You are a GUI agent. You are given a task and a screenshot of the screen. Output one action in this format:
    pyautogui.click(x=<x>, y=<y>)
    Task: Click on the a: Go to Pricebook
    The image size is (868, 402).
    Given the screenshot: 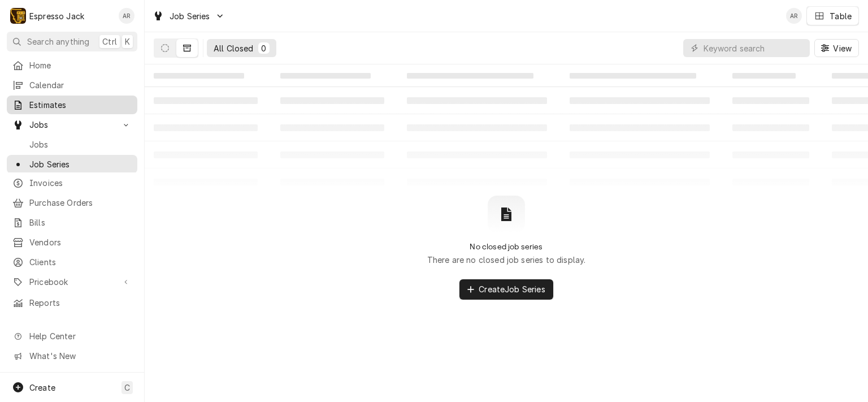 What is the action you would take?
    pyautogui.click(x=72, y=282)
    